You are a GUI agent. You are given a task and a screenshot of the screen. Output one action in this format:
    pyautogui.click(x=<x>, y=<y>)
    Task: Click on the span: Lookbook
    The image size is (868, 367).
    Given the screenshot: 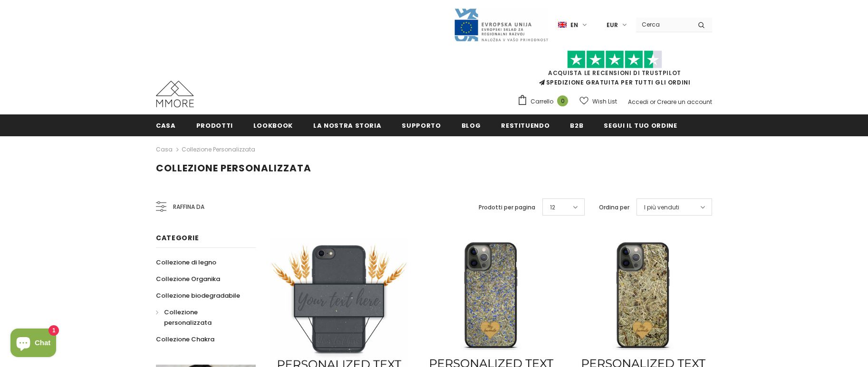 What is the action you would take?
    pyautogui.click(x=272, y=125)
    